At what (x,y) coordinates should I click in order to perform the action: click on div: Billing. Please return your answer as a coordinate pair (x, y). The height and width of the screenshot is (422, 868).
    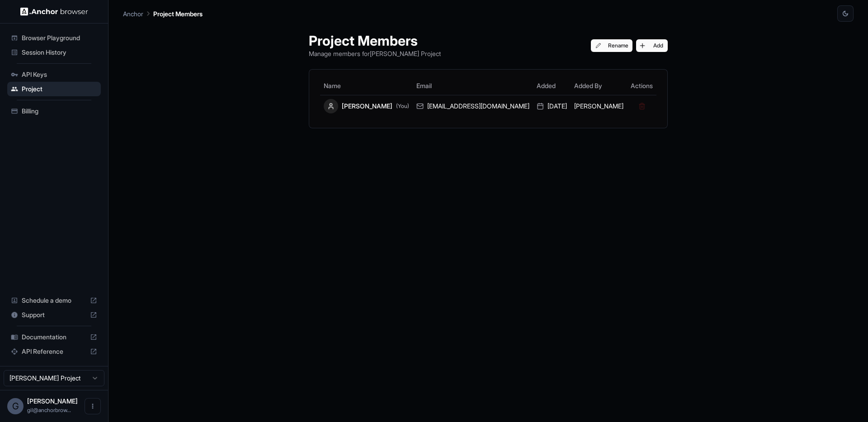
    Looking at the image, I should click on (54, 111).